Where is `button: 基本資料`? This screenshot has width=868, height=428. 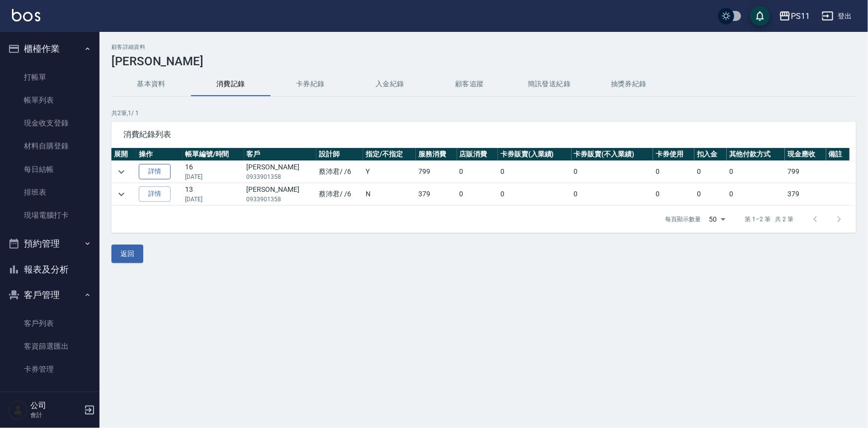 button: 基本資料 is located at coordinates (151, 84).